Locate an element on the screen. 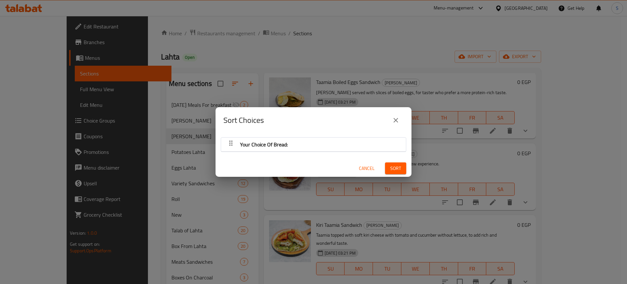 This screenshot has height=284, width=627. button: Your Choice Of Bread: is located at coordinates (314, 144).